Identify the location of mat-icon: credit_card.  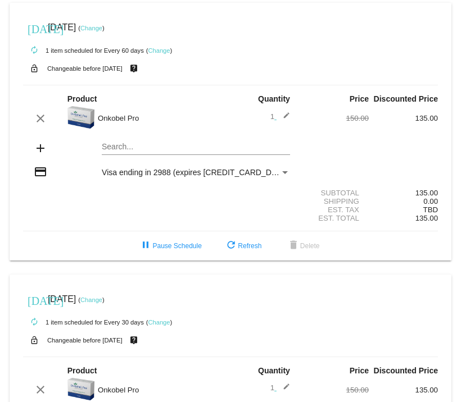
(40, 172).